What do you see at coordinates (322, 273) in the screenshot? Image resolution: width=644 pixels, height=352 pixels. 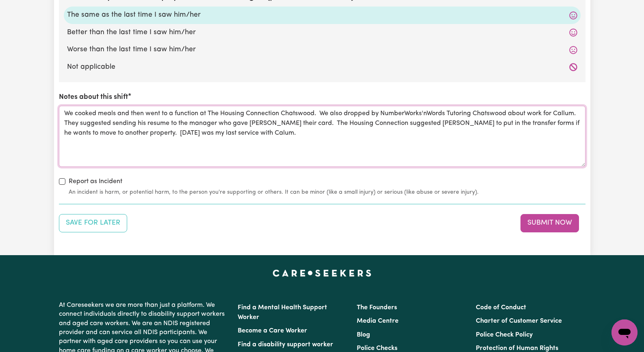 I see `a: Careseekers home page` at bounding box center [322, 273].